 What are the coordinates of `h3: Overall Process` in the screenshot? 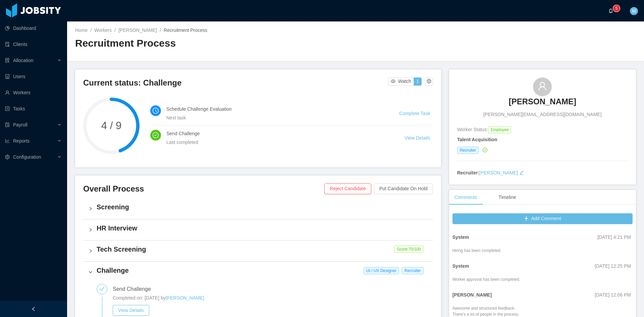 It's located at (204, 189).